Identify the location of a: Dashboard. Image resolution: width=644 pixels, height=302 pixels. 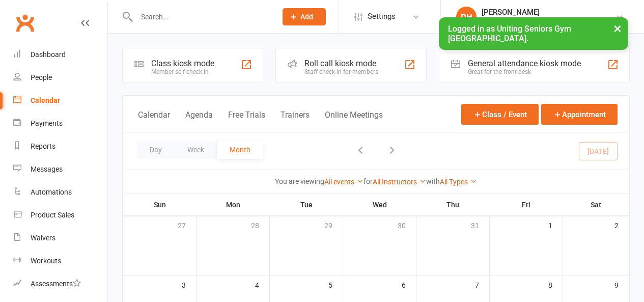
(60, 55).